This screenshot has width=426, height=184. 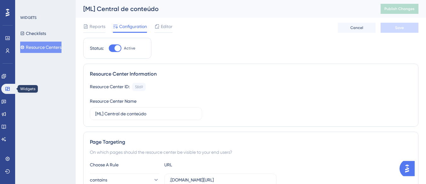 I want to click on div: Resource Center Information, so click(x=250, y=74).